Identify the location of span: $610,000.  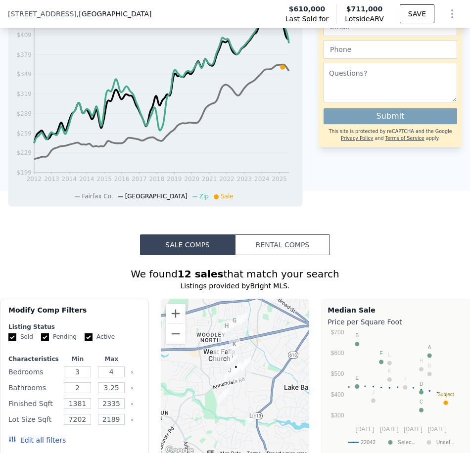
(307, 9).